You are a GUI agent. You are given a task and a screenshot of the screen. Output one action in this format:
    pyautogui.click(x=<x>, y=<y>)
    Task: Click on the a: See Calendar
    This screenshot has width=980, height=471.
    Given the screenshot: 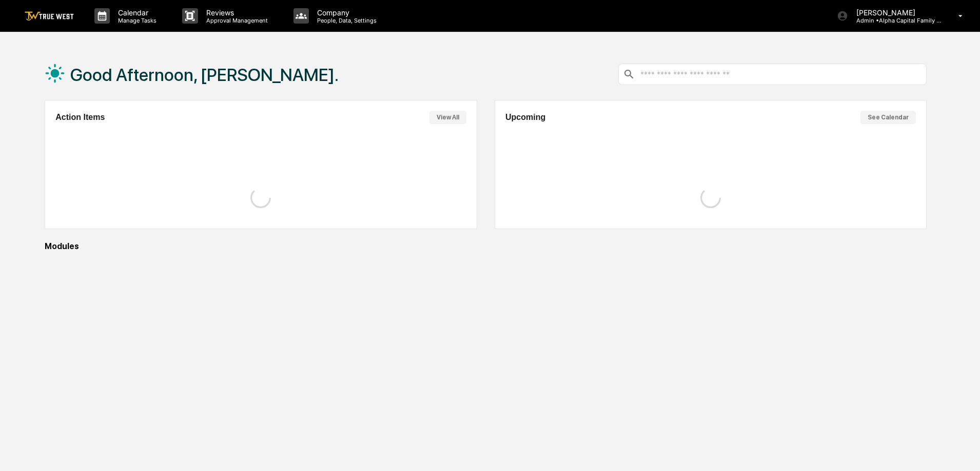 What is the action you would take?
    pyautogui.click(x=888, y=117)
    